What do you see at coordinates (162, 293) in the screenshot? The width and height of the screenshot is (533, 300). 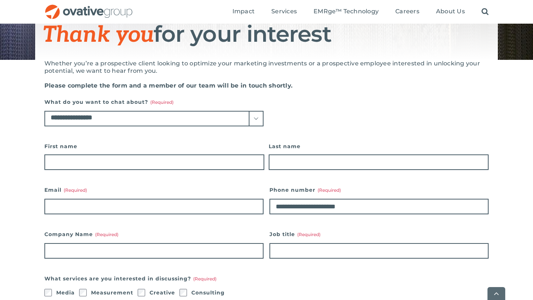 I see `label: Creative` at bounding box center [162, 293].